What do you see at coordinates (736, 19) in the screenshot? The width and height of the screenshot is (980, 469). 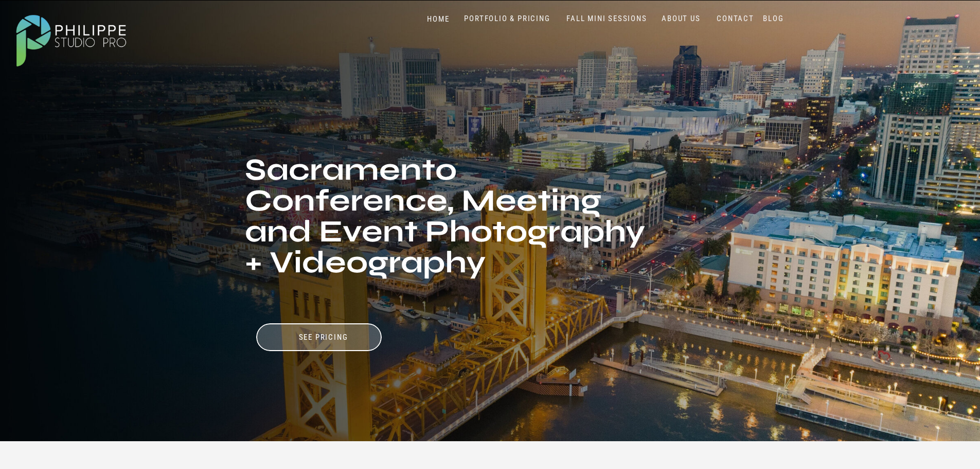 I see `a: CONTACT` at bounding box center [736, 19].